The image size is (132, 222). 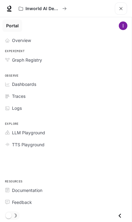 I want to click on span: Logs, so click(x=17, y=108).